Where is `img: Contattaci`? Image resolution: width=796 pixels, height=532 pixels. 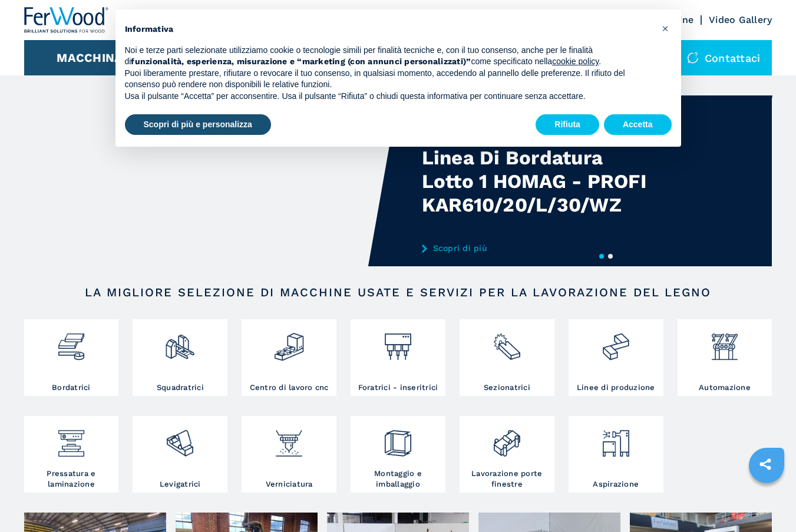
img: Contattaci is located at coordinates (694, 58).